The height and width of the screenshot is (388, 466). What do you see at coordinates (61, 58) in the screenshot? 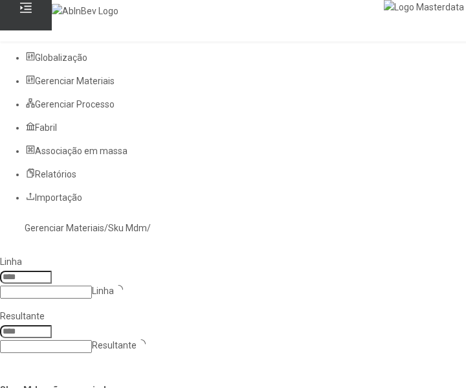
I see `span: Globalização` at bounding box center [61, 58].